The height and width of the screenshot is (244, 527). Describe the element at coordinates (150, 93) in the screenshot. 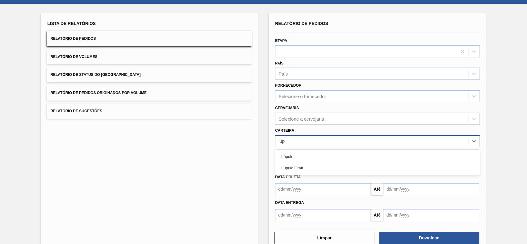

I see `button: Relatório de Pedidos Originados por Volume` at that location.